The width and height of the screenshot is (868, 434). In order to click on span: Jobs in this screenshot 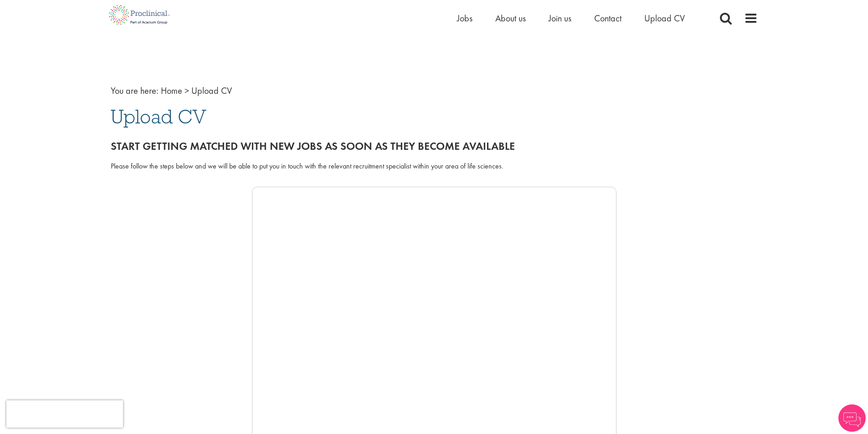, I will do `click(465, 18)`.